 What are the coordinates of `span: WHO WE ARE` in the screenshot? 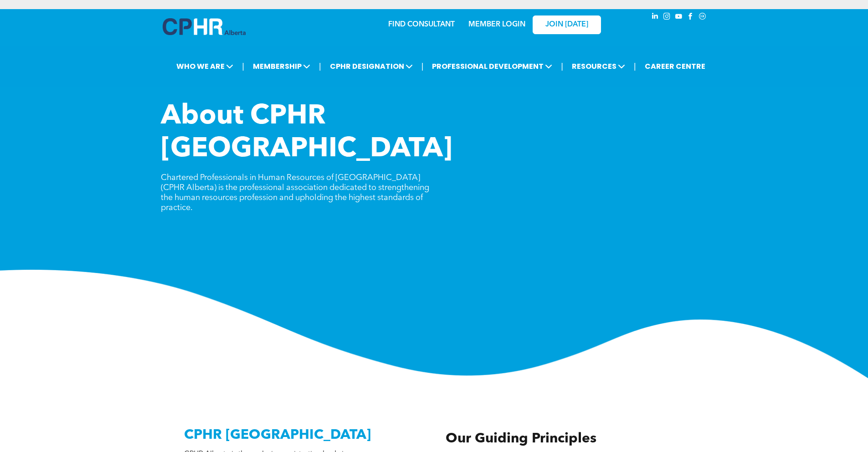 It's located at (205, 66).